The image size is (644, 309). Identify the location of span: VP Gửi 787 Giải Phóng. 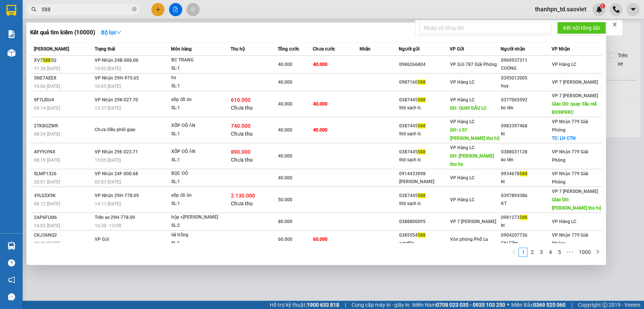
(474, 64).